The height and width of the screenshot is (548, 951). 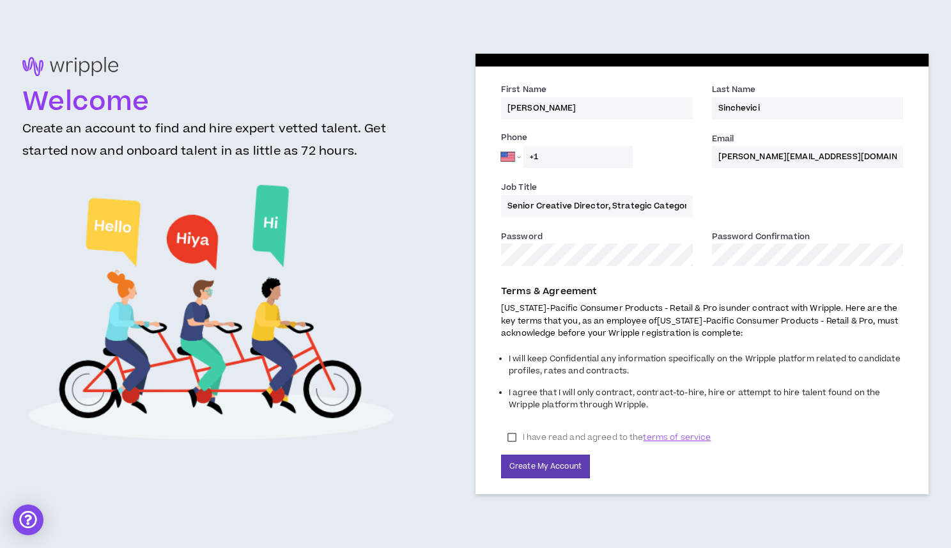 What do you see at coordinates (705, 366) in the screenshot?
I see `li: I will keep Confidential any information specifically on the Wripple platform related to candidat...` at bounding box center [705, 366].